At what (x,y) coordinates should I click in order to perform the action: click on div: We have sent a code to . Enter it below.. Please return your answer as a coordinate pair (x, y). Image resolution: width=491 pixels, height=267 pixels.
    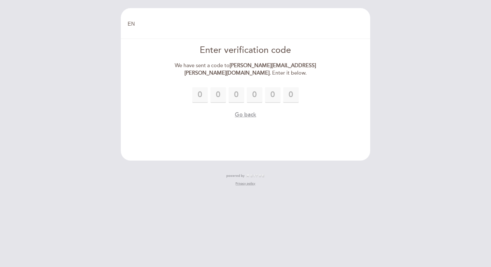
    Looking at the image, I should click on (245, 69).